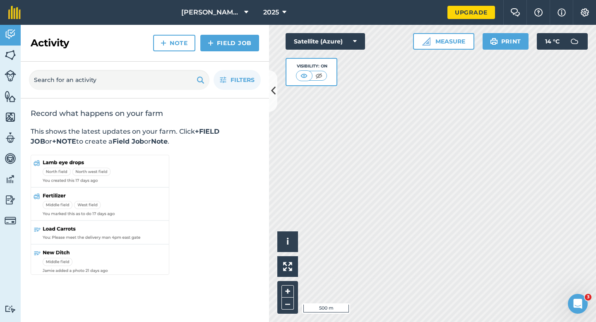 The width and height of the screenshot is (596, 322). What do you see at coordinates (506, 41) in the screenshot?
I see `button: Print` at bounding box center [506, 41].